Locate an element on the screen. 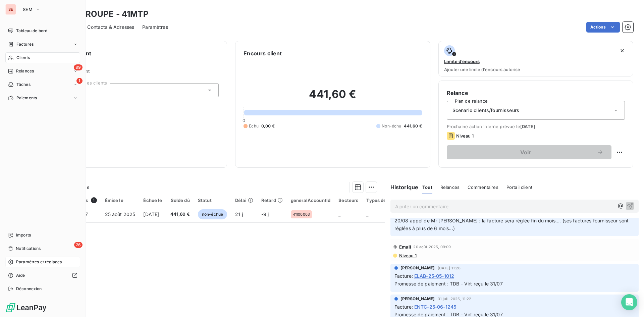 Image resolution: width=644 pixels, height=317 pixels. h6: Relance is located at coordinates (535, 93).